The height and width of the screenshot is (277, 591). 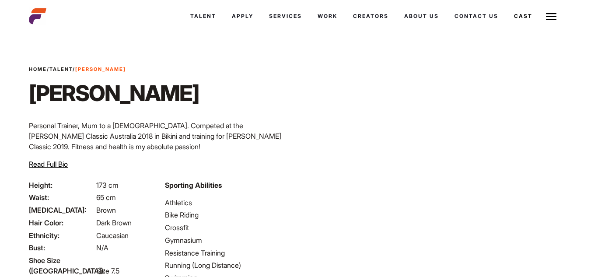 I want to click on span: Waist:, so click(x=62, y=197).